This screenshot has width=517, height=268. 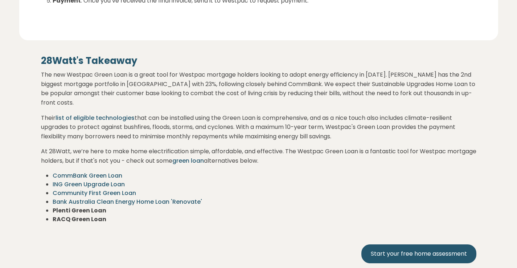 I want to click on a: list of eligible technologies, so click(x=95, y=118).